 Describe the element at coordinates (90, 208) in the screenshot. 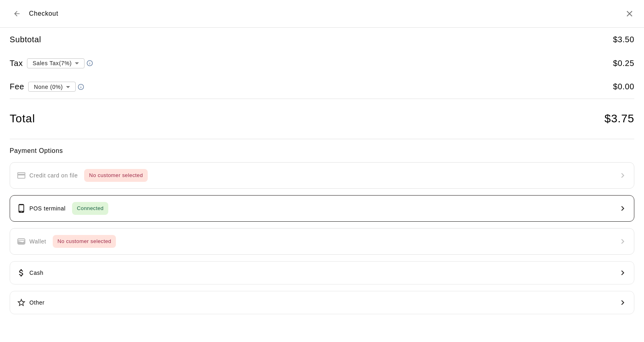

I see `span: Connected` at that location.